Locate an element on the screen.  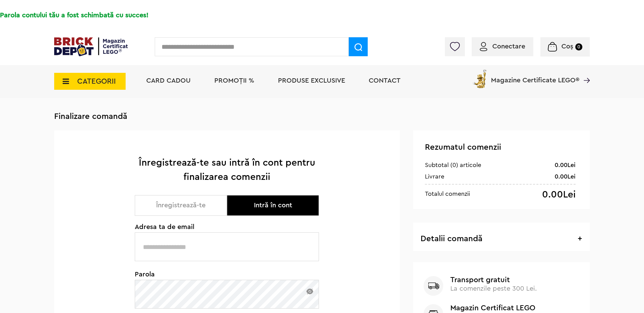
span: Conectare is located at coordinates (508, 47).